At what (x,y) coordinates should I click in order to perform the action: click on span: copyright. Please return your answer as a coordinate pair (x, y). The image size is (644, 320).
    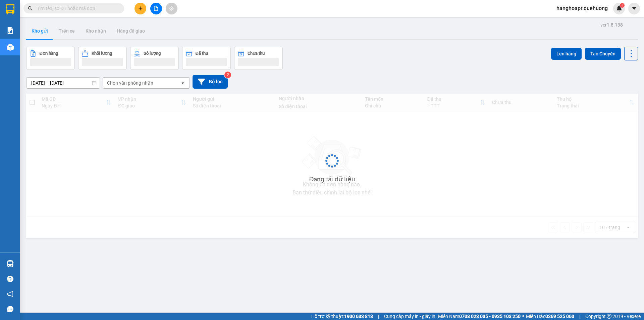
    Looking at the image, I should click on (609, 316).